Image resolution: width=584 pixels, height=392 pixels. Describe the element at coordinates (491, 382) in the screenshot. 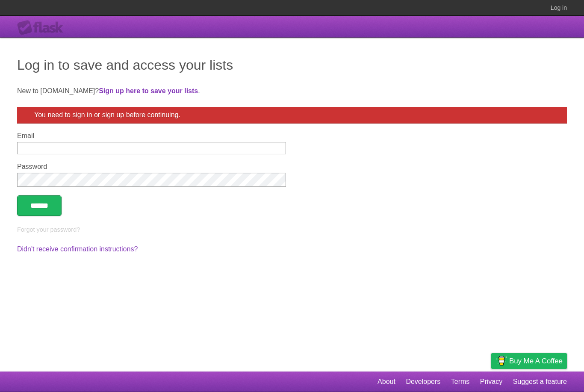

I see `a: Privacy` at that location.